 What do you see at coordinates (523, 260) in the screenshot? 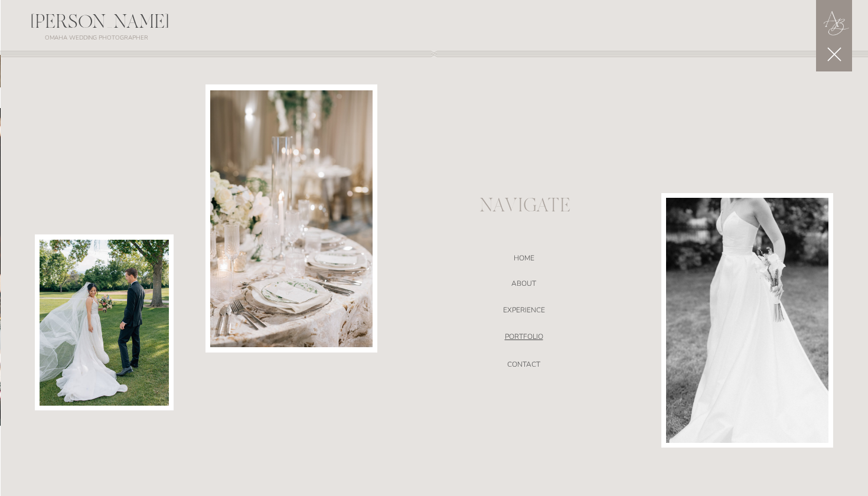
I see `a: HOME` at bounding box center [523, 260].